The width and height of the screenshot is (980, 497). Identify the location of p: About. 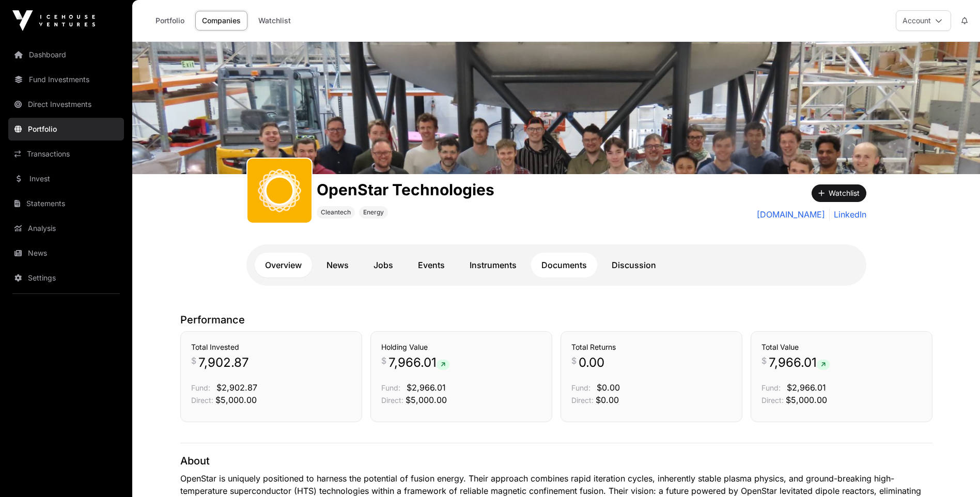
(556, 461).